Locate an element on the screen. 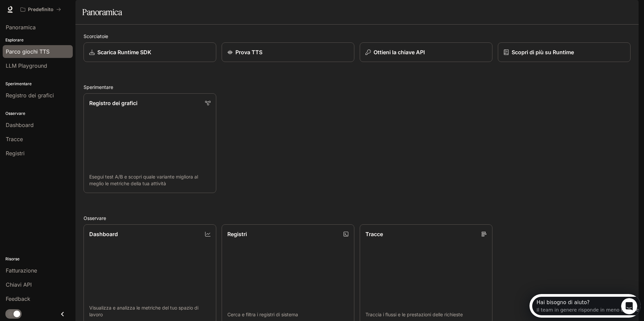 The height and width of the screenshot is (321, 644). button: Ottieni la chiave API is located at coordinates (426, 52).